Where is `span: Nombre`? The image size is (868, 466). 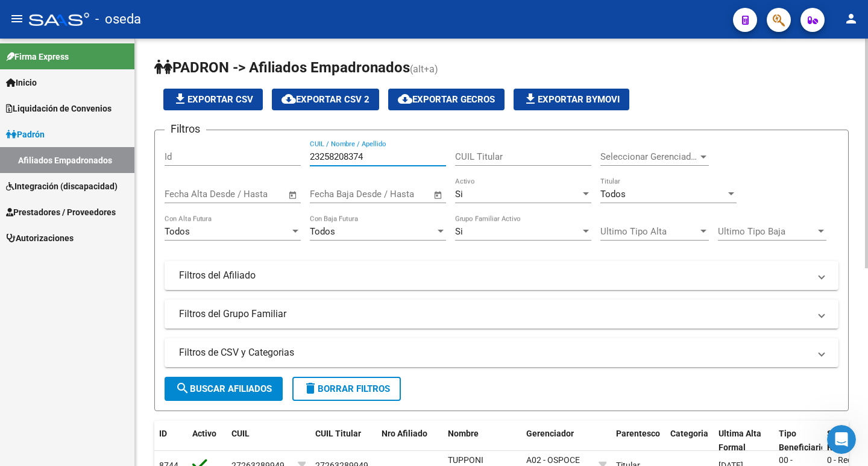
span: Nombre is located at coordinates (463, 434).